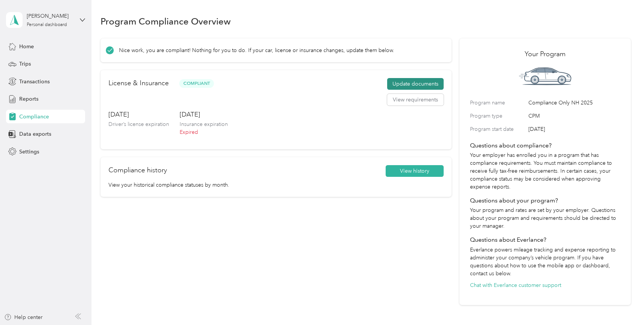 This screenshot has height=325, width=644. Describe the element at coordinates (47, 25) in the screenshot. I see `div: Personal dashboard` at that location.